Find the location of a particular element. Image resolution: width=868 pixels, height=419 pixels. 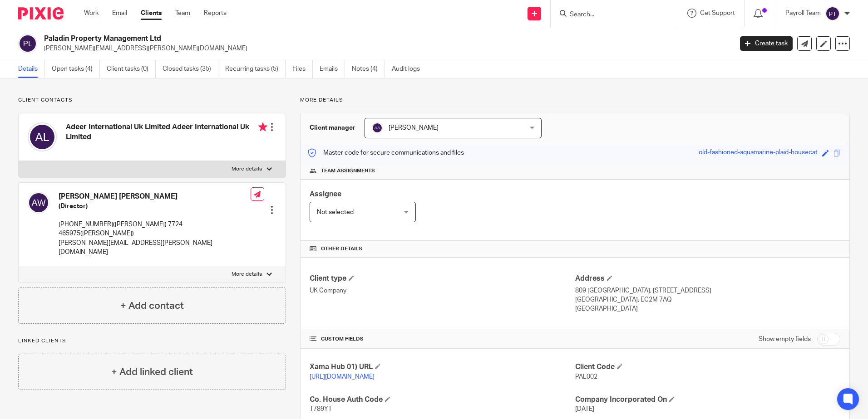

h4: + Add contact is located at coordinates (152, 306).